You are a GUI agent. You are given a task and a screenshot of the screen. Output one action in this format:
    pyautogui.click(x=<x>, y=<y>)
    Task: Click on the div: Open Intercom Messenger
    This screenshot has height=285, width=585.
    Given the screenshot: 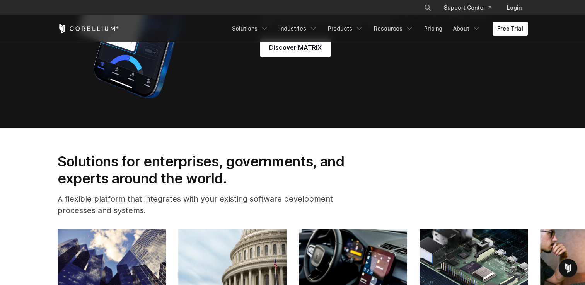 What is the action you would take?
    pyautogui.click(x=568, y=268)
    